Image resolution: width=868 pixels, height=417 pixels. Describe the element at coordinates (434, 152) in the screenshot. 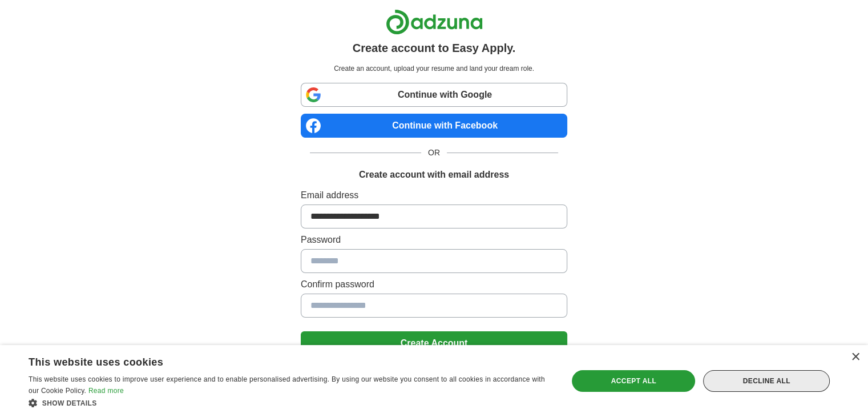

I see `span: OR` at that location.